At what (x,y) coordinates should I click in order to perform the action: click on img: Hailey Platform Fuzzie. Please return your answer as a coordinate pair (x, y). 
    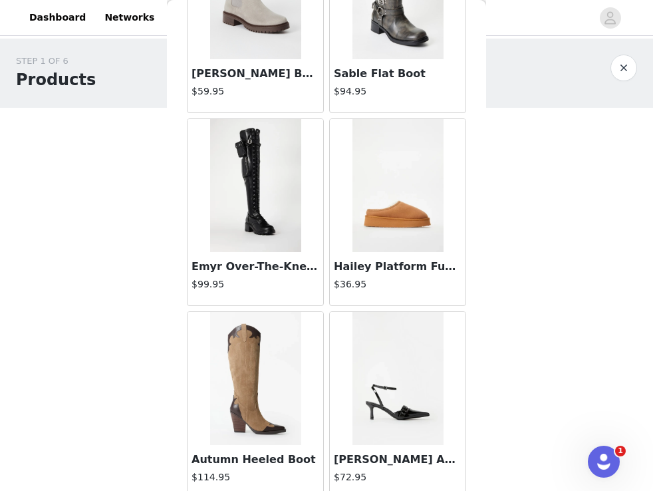
    Looking at the image, I should click on (398, 186).